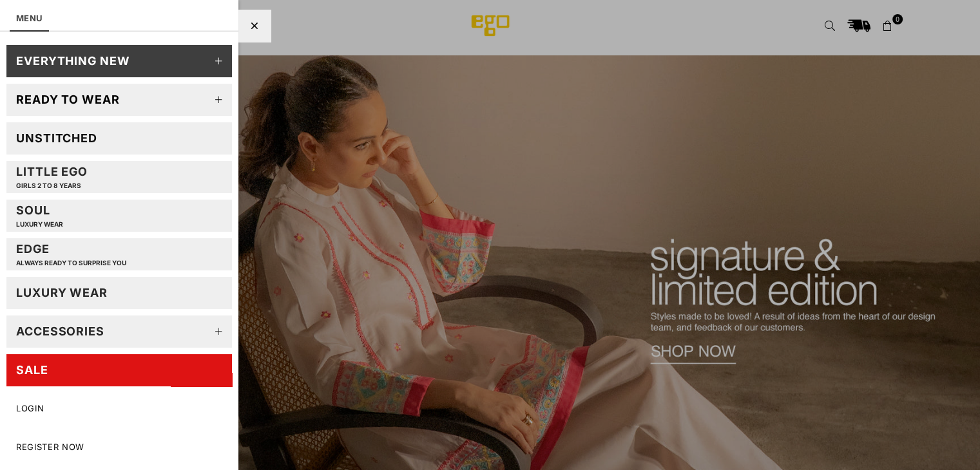  I want to click on div: Unstitched, so click(57, 138).